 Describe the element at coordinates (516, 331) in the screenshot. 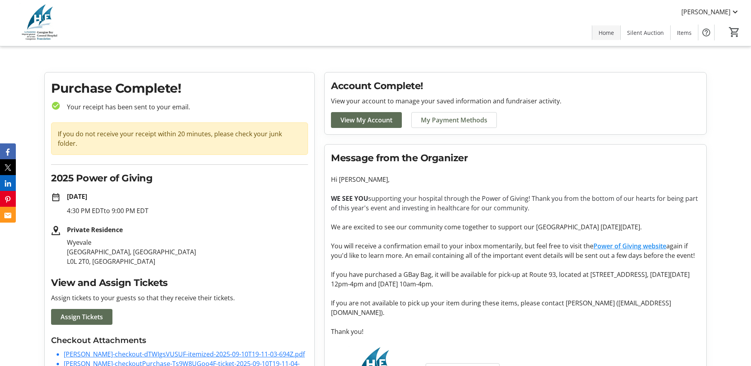

I see `p: Thank you!` at that location.